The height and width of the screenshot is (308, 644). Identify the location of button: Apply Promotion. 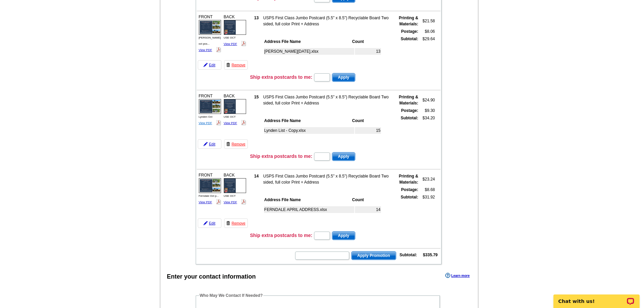
(373, 256).